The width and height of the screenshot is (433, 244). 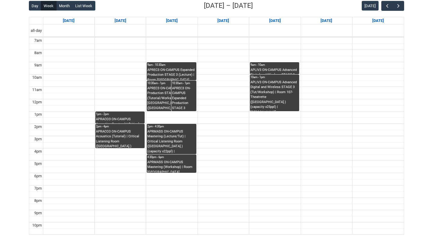 What do you see at coordinates (37, 90) in the screenshot?
I see `div: 11am` at bounding box center [37, 90].